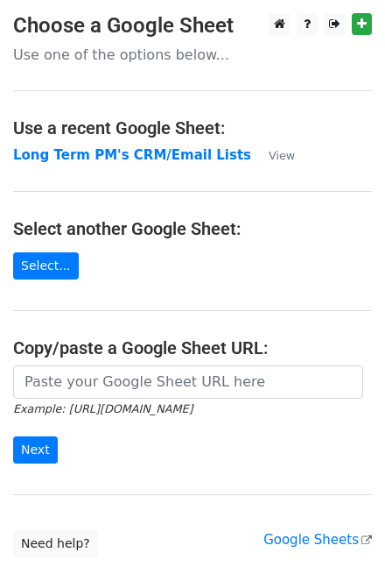  I want to click on small: View, so click(282, 155).